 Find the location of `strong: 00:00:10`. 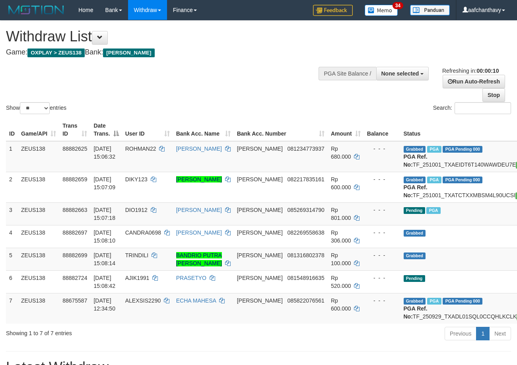

strong: 00:00:10 is located at coordinates (487, 71).